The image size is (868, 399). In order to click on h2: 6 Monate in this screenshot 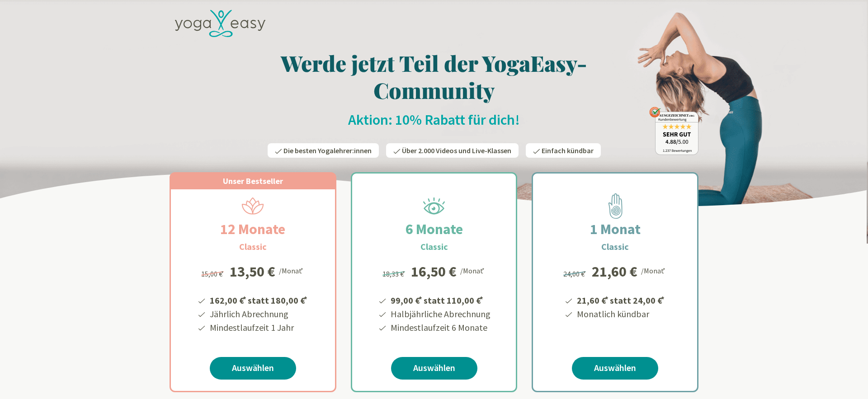, I will do `click(434, 229)`.